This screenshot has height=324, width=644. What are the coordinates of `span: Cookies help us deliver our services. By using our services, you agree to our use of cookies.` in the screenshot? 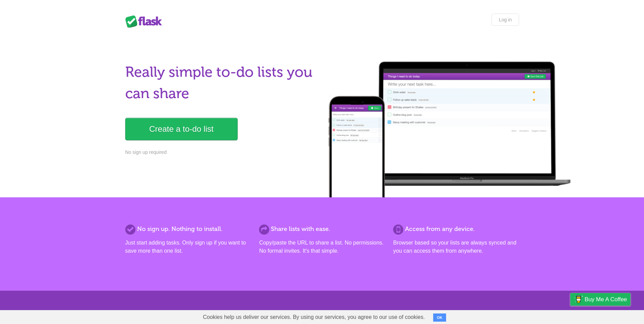 It's located at (314, 317).